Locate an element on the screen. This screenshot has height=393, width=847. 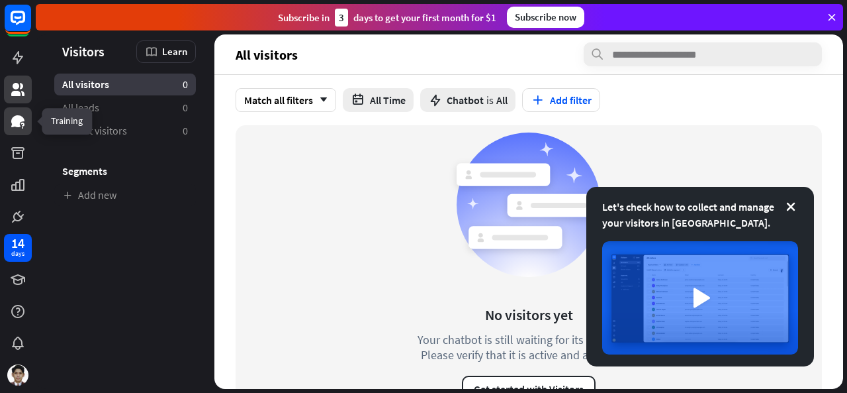
div: Match all filters is located at coordinates (286, 100).